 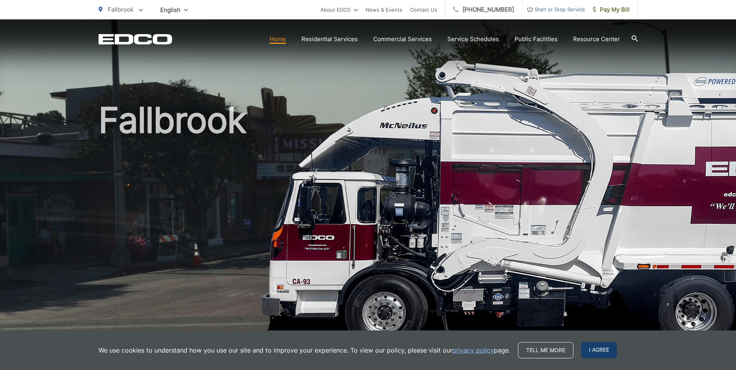 What do you see at coordinates (597, 39) in the screenshot?
I see `a: Resource Center` at bounding box center [597, 39].